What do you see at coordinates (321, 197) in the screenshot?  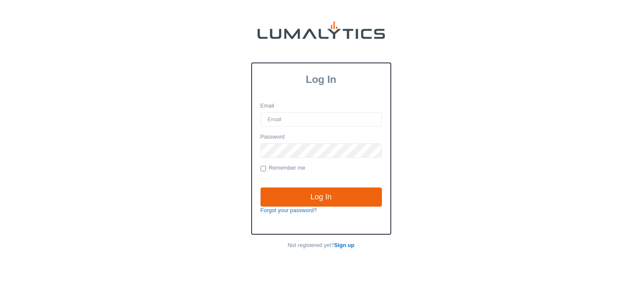 I see `input: Log In` at bounding box center [321, 197].